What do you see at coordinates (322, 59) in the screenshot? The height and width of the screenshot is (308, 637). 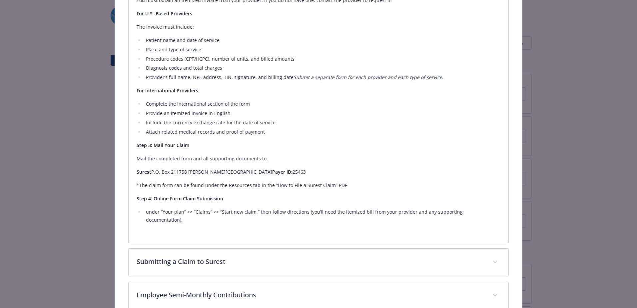 I see `li: Procedure codes (CPT/HCPC), number of units, and billed amounts` at bounding box center [322, 59].